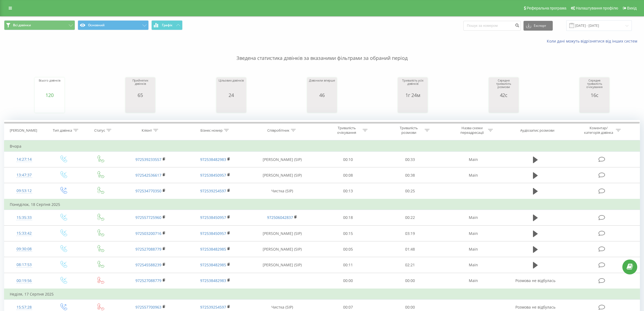 The image size is (644, 311). I want to click on div: 00:19:56, so click(24, 281).